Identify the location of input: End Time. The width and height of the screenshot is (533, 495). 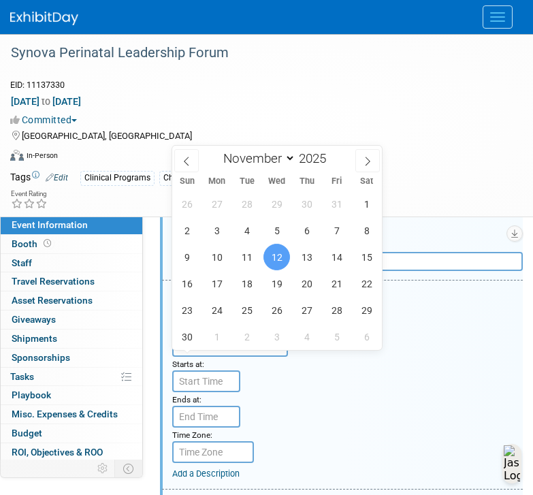
(206, 416).